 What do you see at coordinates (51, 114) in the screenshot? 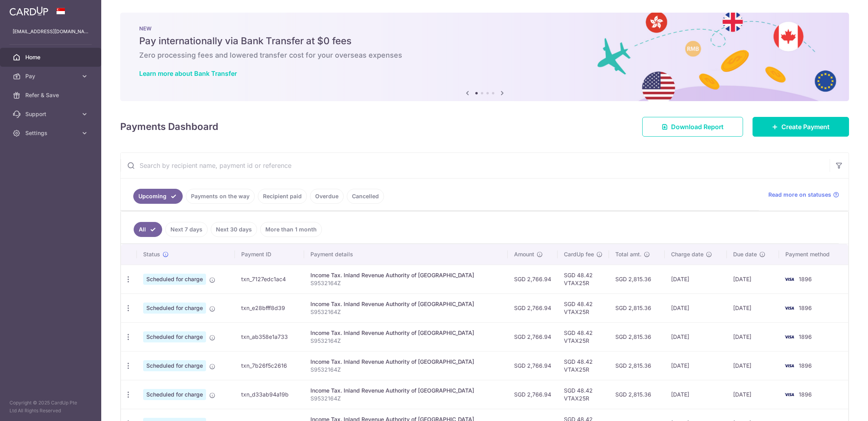
I see `span: Support` at bounding box center [51, 114].